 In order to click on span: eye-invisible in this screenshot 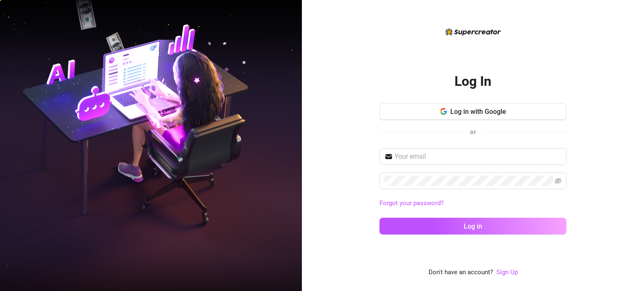, I will do `click(558, 181)`.